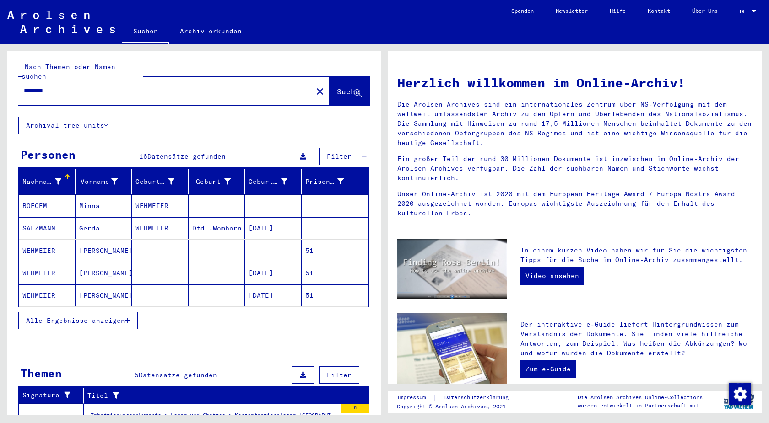 The width and height of the screenshot is (769, 423). Describe the element at coordinates (320, 92) in the screenshot. I see `mat-icon: close` at that location.